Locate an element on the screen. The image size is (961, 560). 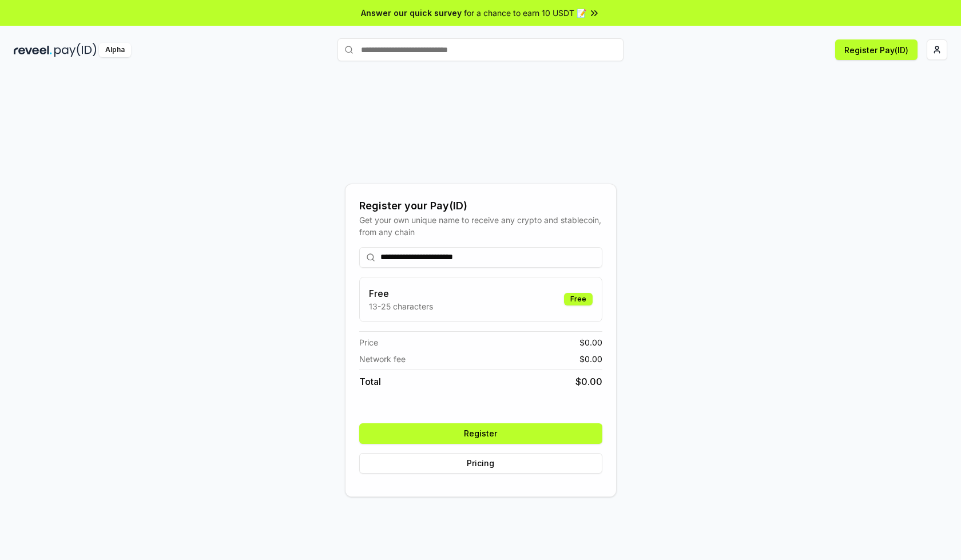
span: Price is located at coordinates (369, 342).